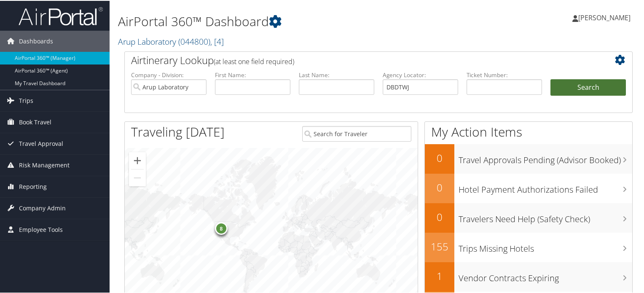 The image size is (644, 293). I want to click on label: Agency Locator:, so click(420, 74).